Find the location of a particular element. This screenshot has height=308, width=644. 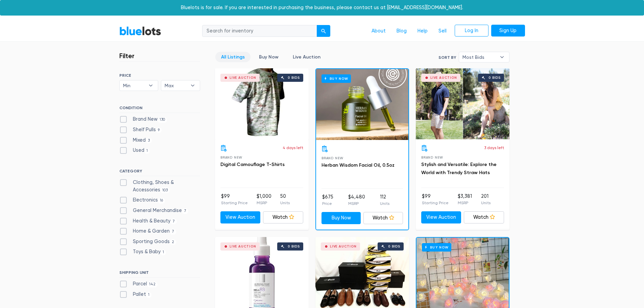

li: $675 is located at coordinates (328, 200).